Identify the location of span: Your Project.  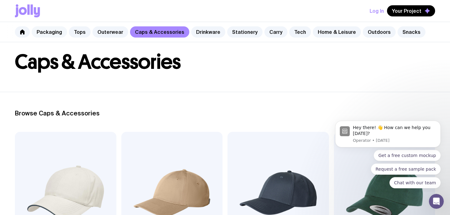
(406, 11).